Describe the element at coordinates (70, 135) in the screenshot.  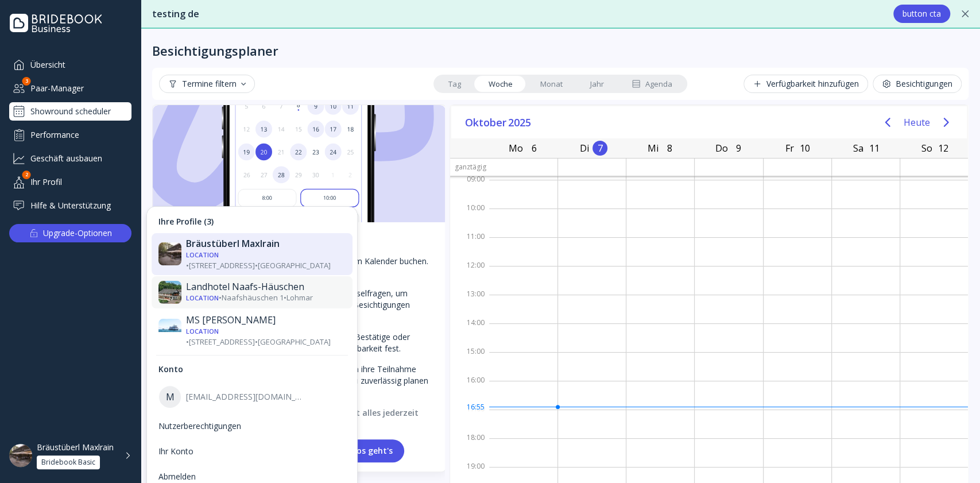
I see `a: Performance` at that location.